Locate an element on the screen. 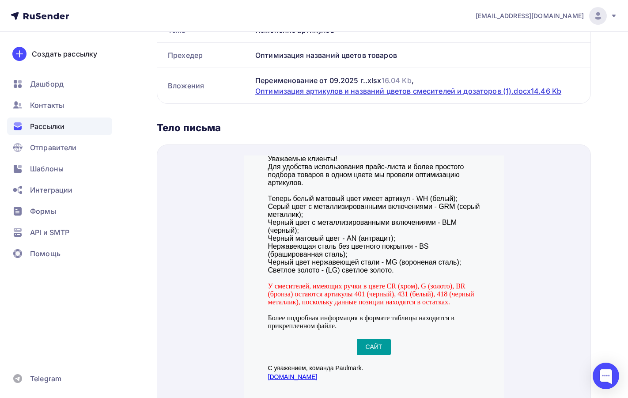  span: Шаблоны is located at coordinates (47, 169).